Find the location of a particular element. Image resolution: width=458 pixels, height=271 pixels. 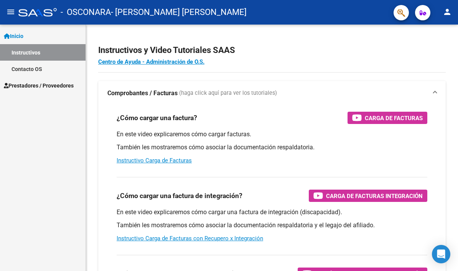

strong: Comprobantes / Facturas is located at coordinates (142, 93).